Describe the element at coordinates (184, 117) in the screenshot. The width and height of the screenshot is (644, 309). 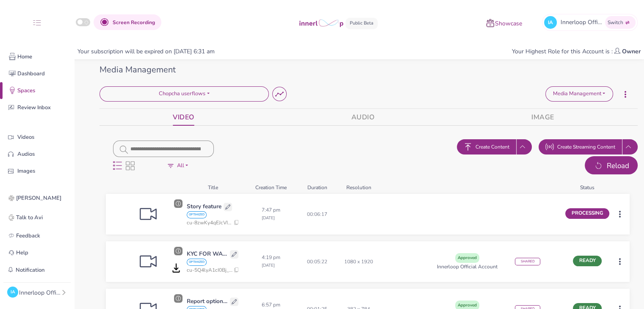
I see `a: VIDEO` at that location.